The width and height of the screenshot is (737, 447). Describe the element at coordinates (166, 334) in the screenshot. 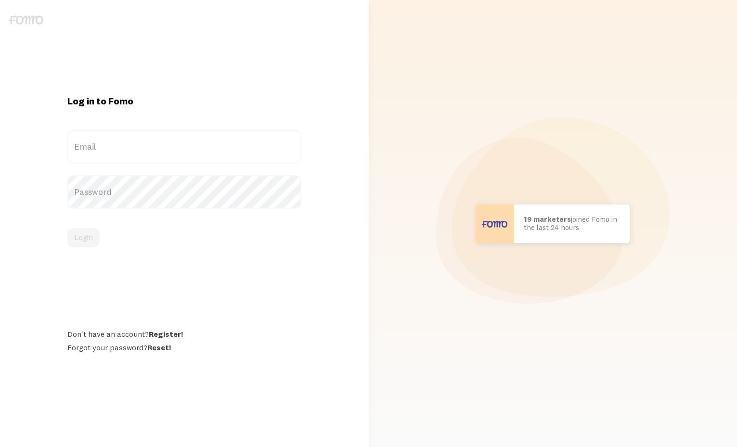

I see `a: Register!` at that location.